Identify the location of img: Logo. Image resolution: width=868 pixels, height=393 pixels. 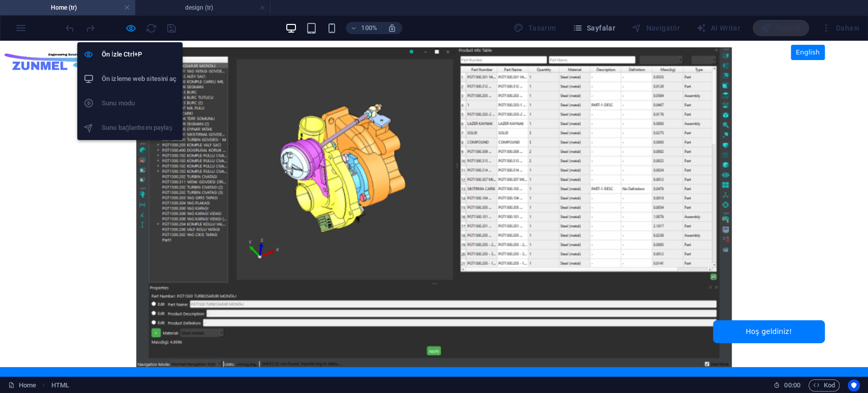
(53, 19).